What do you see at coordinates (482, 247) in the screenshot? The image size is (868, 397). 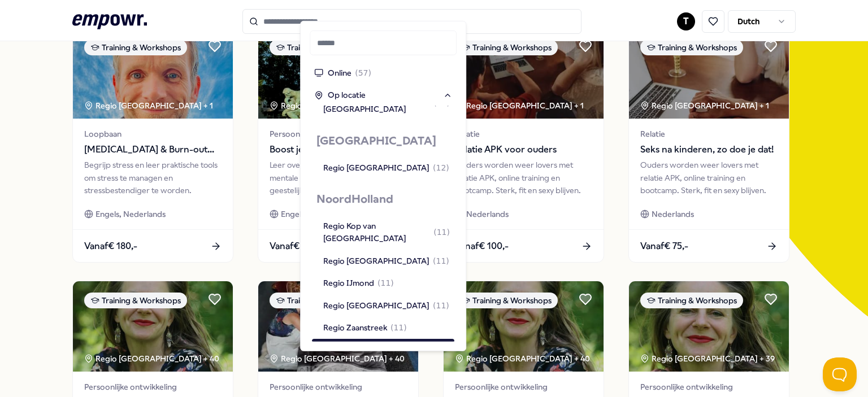 I see `span: Vanaf € 100,-` at bounding box center [482, 247].